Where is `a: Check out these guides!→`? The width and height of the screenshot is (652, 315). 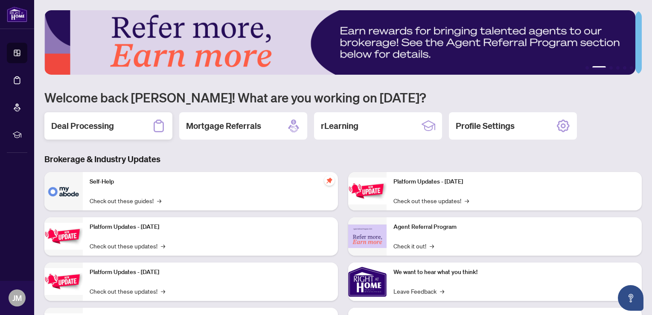 a: Check out these guides!→ is located at coordinates (126, 201).